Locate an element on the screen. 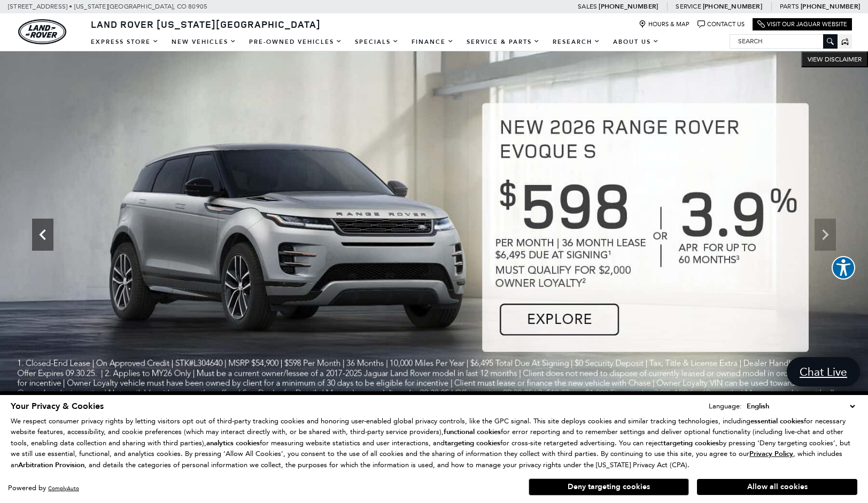 The image size is (868, 503). span: Parts is located at coordinates (789, 6).